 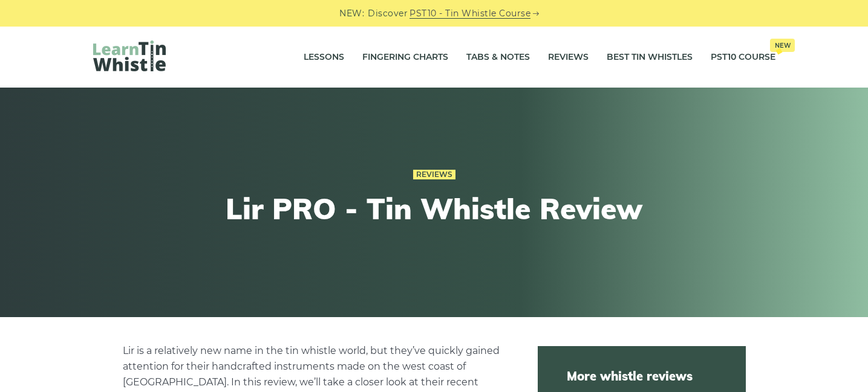 What do you see at coordinates (641, 376) in the screenshot?
I see `span: More whistle reviews` at bounding box center [641, 376].